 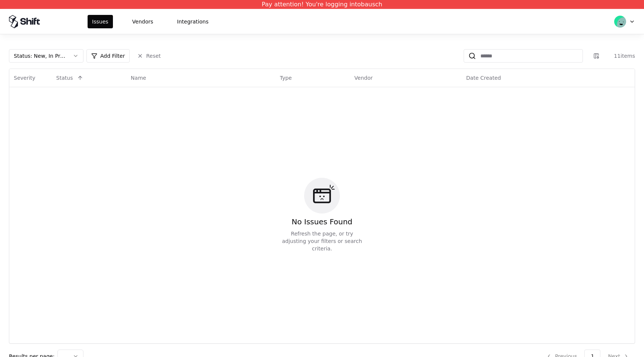 What do you see at coordinates (40, 56) in the screenshot?
I see `div: Status : New, In Progress` at bounding box center [40, 56].